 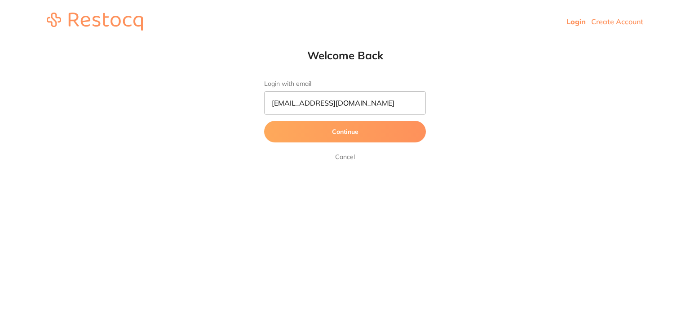 What do you see at coordinates (345, 55) in the screenshot?
I see `h1: Welcome Back` at bounding box center [345, 55].